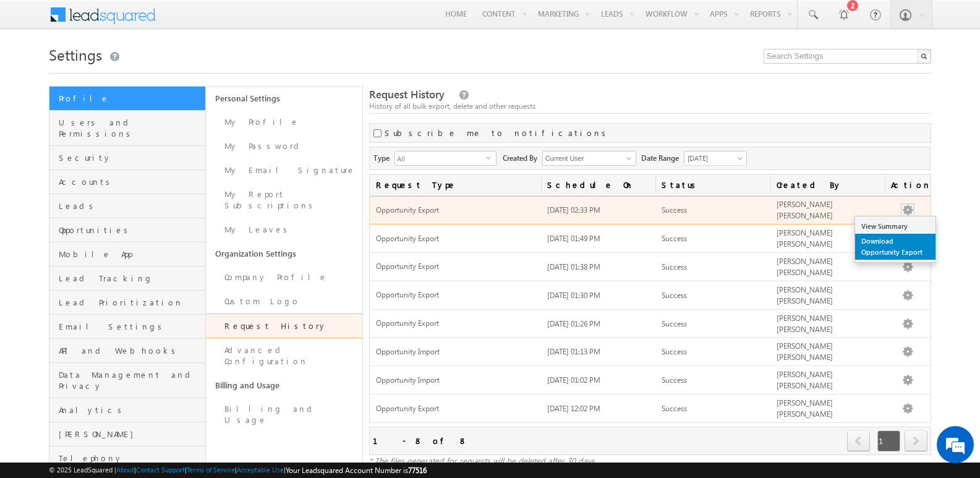 Image resolution: width=980 pixels, height=478 pixels. I want to click on a: Request Type, so click(455, 185).